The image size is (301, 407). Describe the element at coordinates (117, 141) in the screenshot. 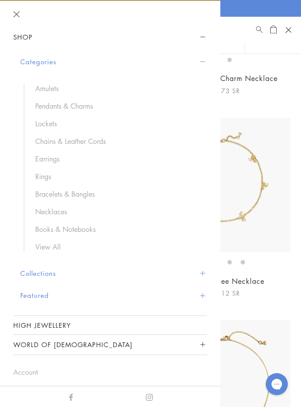

I see `a: Chains & Leather Cords` at that location.